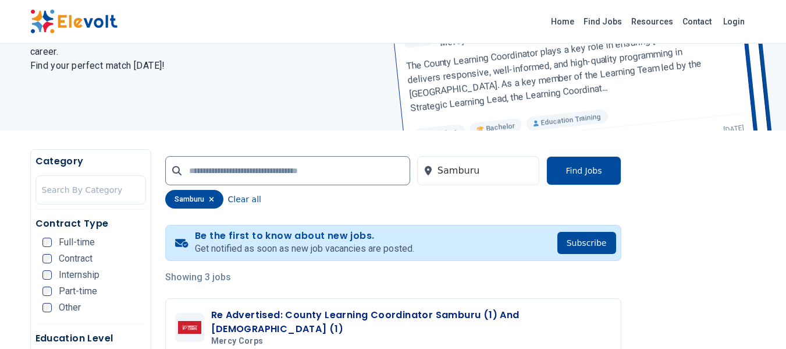  What do you see at coordinates (304, 236) in the screenshot?
I see `h4: Be the first to know about new jobs.` at bounding box center [304, 236].